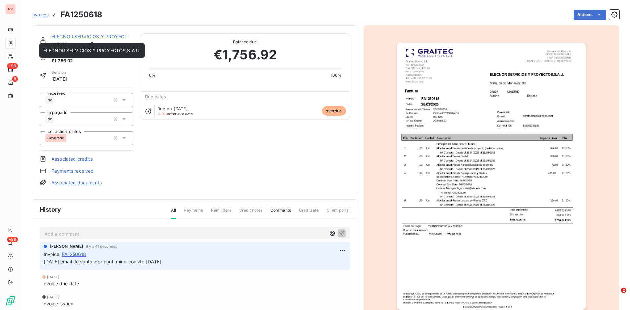 This screenshot has height=310, width=630. Describe the element at coordinates (52, 254) in the screenshot. I see `span: Invoice :` at that location.